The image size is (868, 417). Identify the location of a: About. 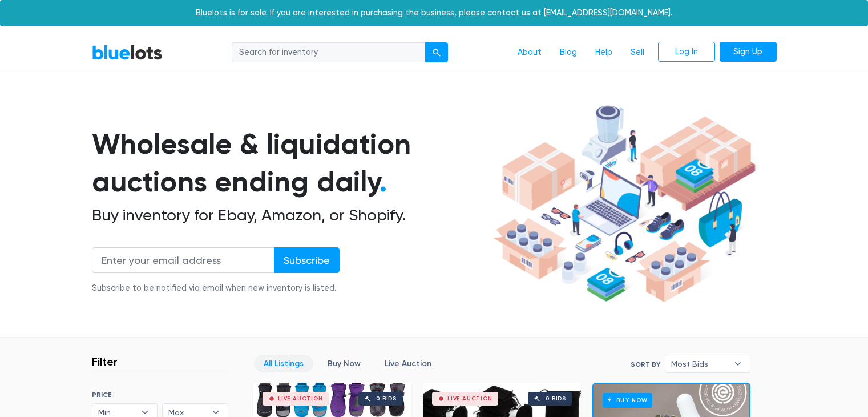
(529, 53).